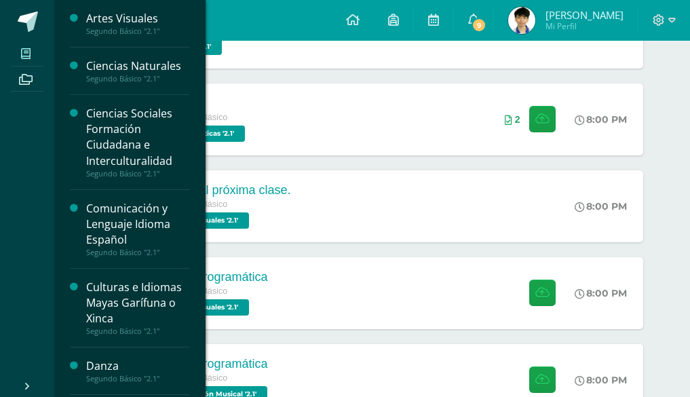 The height and width of the screenshot is (397, 690). Describe the element at coordinates (479, 25) in the screenshot. I see `span: 9` at that location.